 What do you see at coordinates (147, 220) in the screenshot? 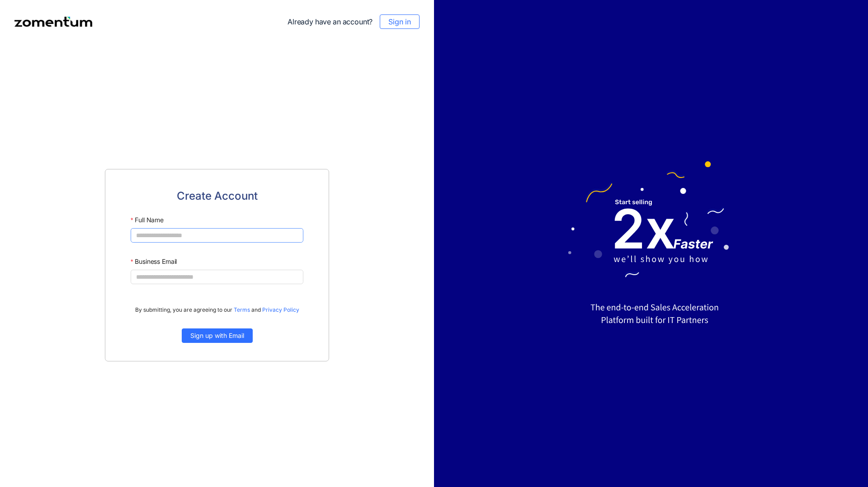
I see `label: Full Name` at bounding box center [147, 220].